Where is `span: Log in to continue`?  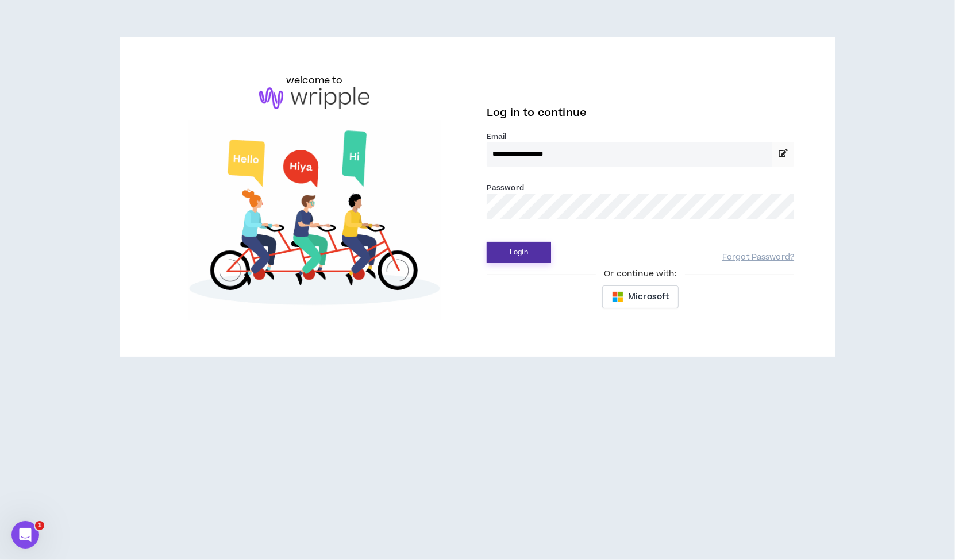
span: Log in to continue is located at coordinates (536, 112).